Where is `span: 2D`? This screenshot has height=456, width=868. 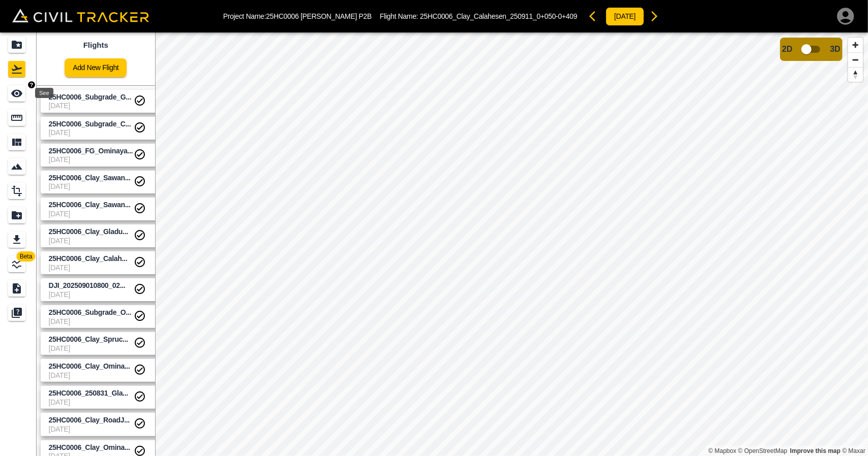 span: 2D is located at coordinates (788, 49).